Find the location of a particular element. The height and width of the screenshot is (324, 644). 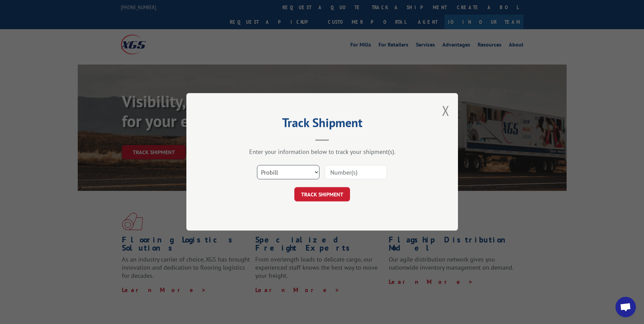

button: TRACK SHIPMENT is located at coordinates (322, 195).